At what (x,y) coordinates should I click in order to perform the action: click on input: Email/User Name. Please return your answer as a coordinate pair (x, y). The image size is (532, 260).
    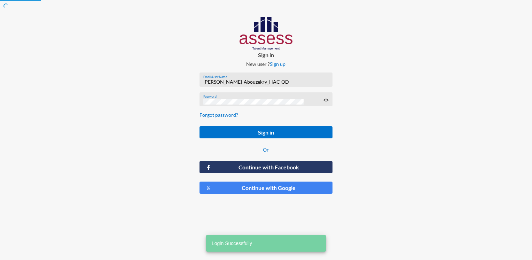
    Looking at the image, I should click on (266, 82).